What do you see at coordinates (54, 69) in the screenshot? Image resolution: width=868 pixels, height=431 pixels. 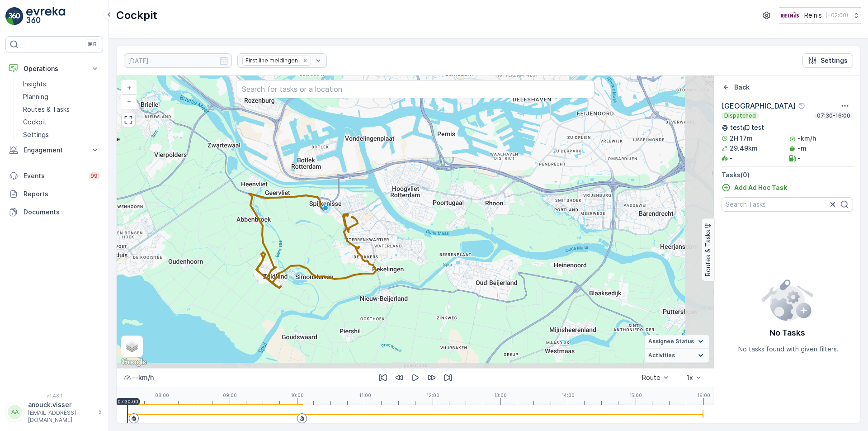 I see `button: Operations` at bounding box center [54, 69].